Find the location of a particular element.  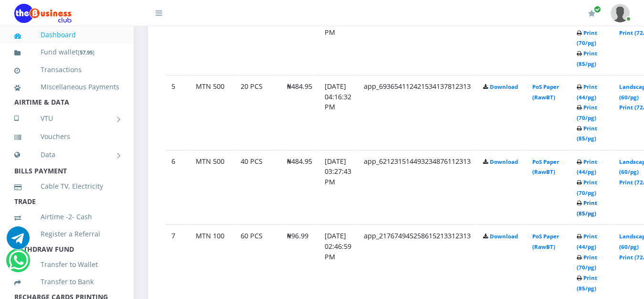

a: Fund wallet[57.95] is located at coordinates (67, 52).